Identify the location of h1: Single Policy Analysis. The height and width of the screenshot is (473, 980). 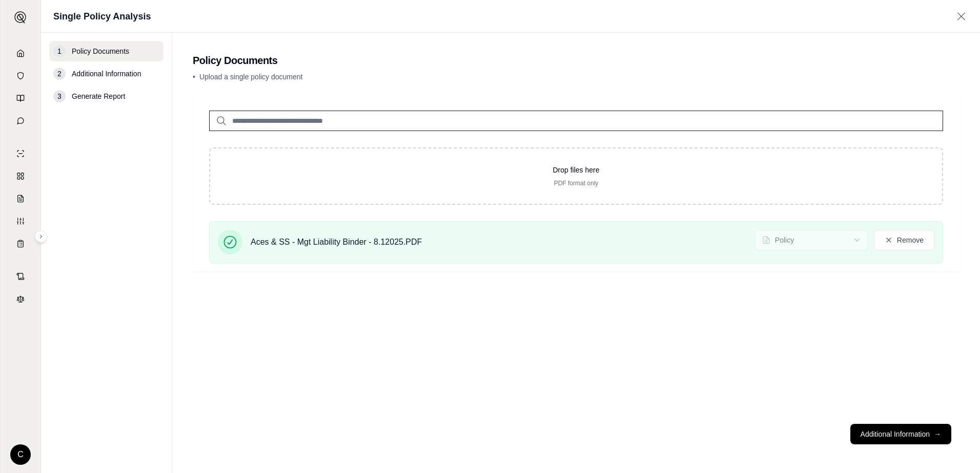
(102, 16).